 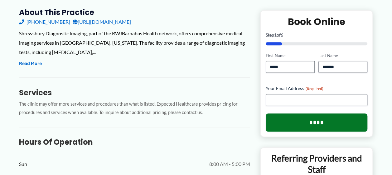 I want to click on label: First Name, so click(x=290, y=56).